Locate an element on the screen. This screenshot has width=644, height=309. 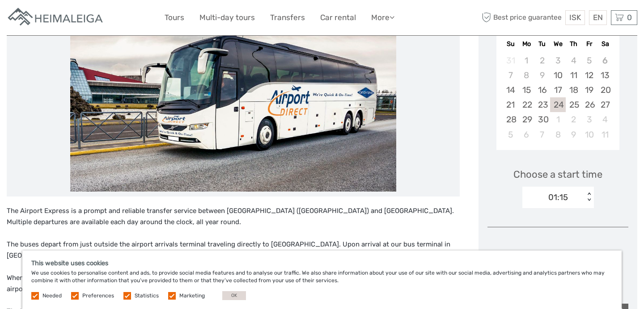
div: Choose Saturday, September 27th, 2025 is located at coordinates (604, 104).